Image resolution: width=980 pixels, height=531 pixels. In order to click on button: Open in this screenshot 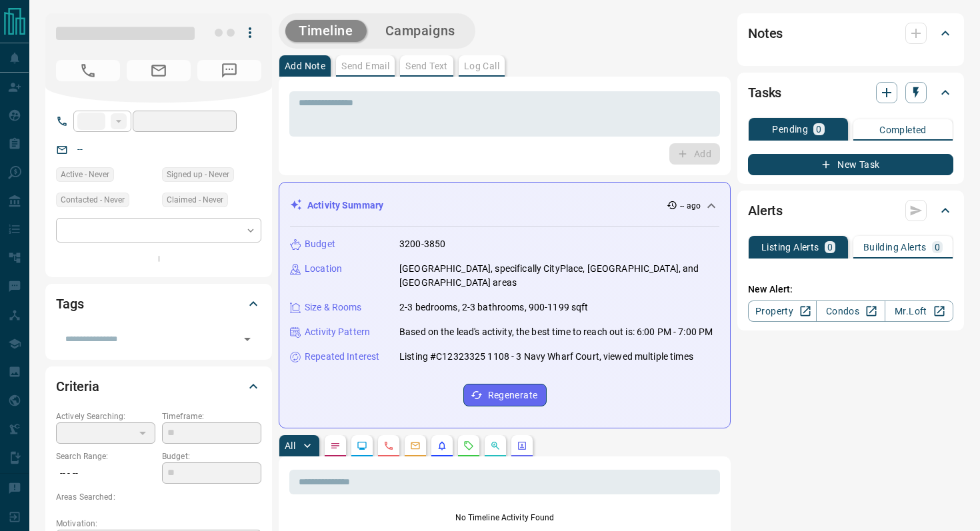, I will do `click(247, 339)`.